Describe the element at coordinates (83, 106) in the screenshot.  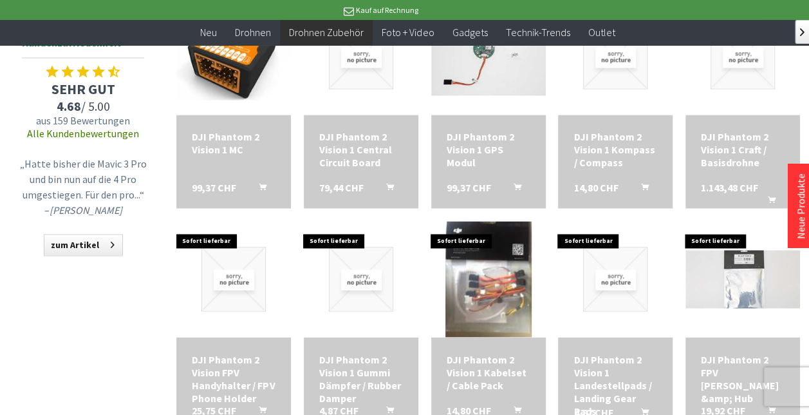
I see `span: / 5.00` at that location.